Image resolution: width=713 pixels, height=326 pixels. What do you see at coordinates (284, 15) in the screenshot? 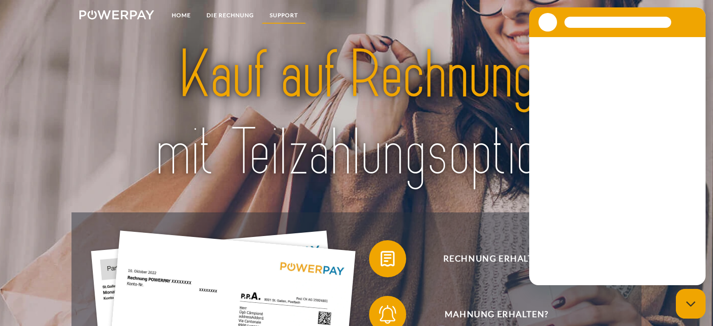
I see `a: SUPPORT` at bounding box center [284, 15].